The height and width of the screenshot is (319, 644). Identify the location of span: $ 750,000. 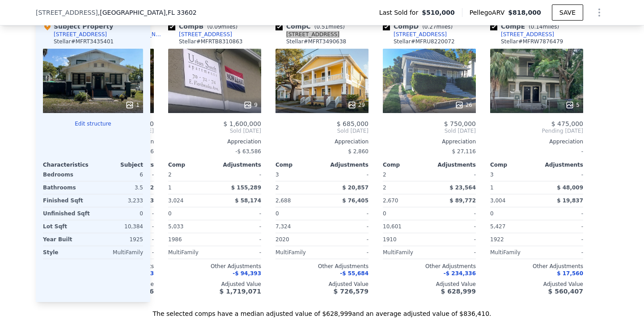
(460, 123).